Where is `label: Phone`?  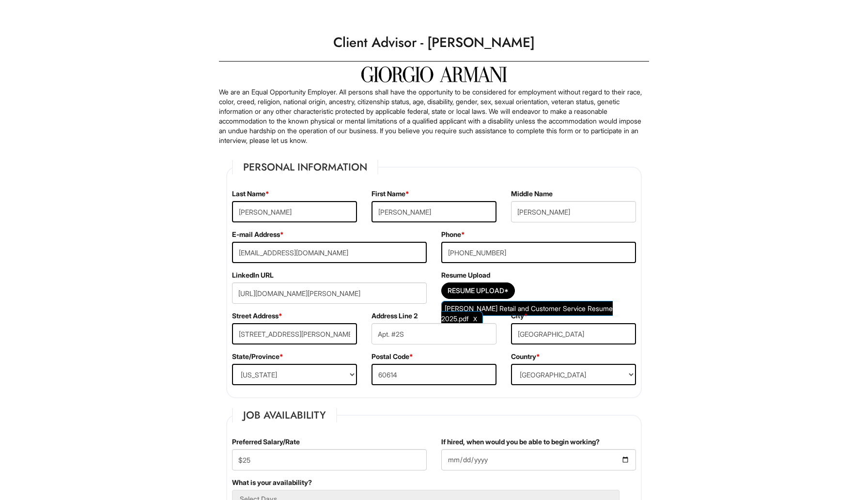 label: Phone is located at coordinates (453, 235).